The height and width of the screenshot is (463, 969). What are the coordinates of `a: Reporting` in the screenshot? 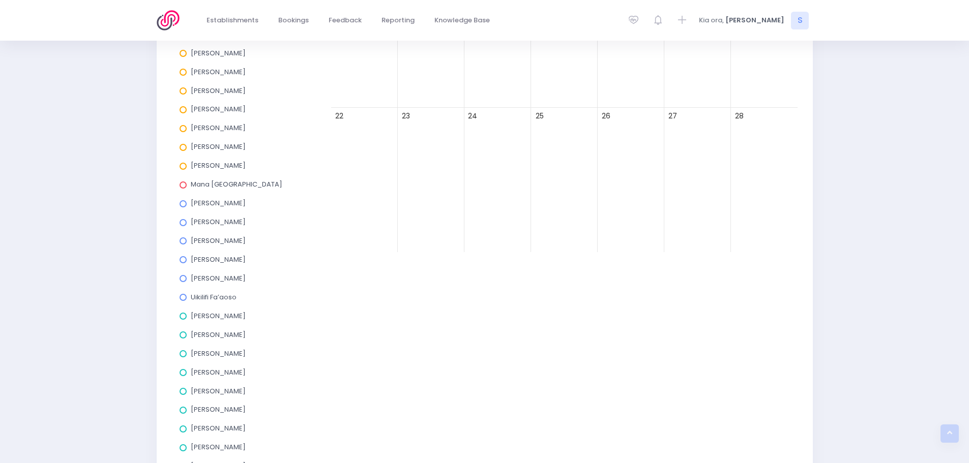 It's located at (398, 20).